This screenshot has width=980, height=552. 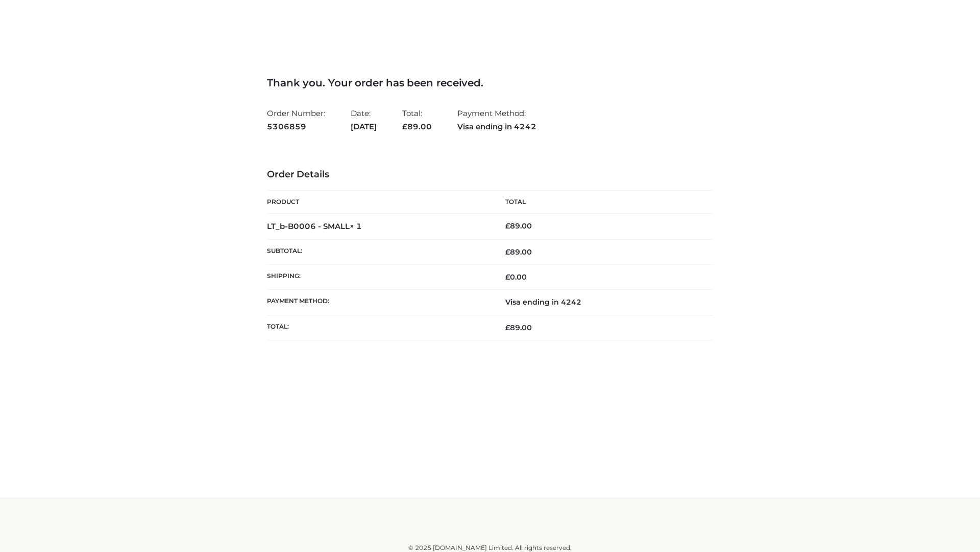 What do you see at coordinates (296, 126) in the screenshot?
I see `strong: 5306859` at bounding box center [296, 126].